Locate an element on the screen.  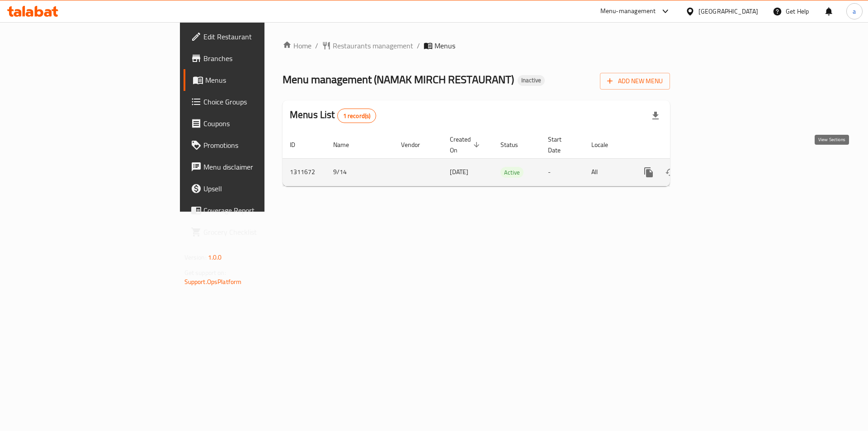
span: Start Date is located at coordinates (561, 145).